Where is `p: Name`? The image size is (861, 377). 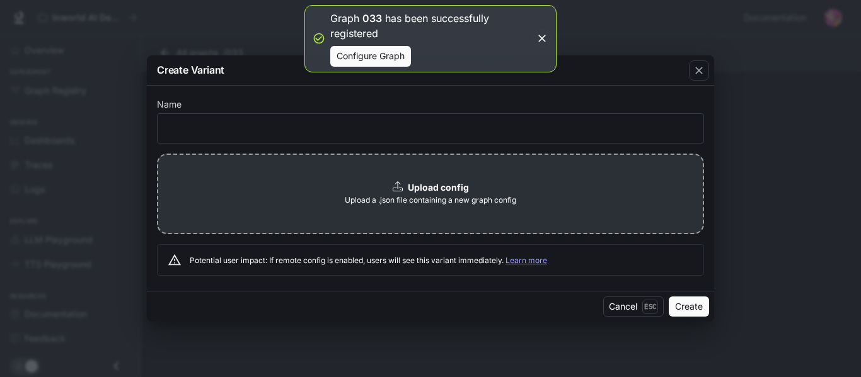 p: Name is located at coordinates (169, 105).